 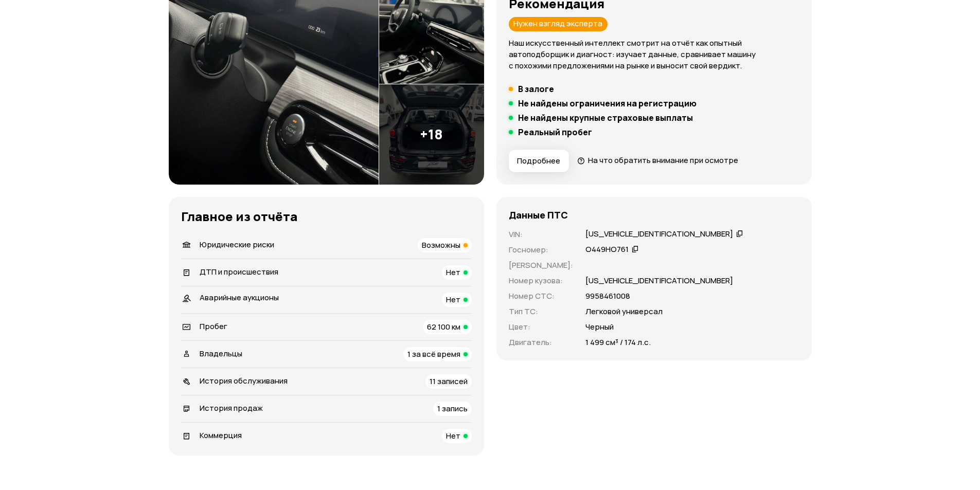 What do you see at coordinates (624, 311) in the screenshot?
I see `p: Легковой универсал` at bounding box center [624, 311].